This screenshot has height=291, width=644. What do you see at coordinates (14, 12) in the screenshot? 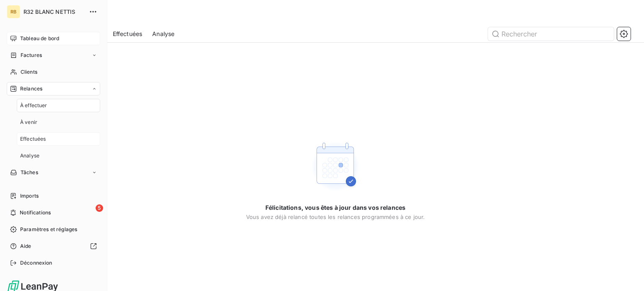
I see `div: RB` at bounding box center [14, 12].